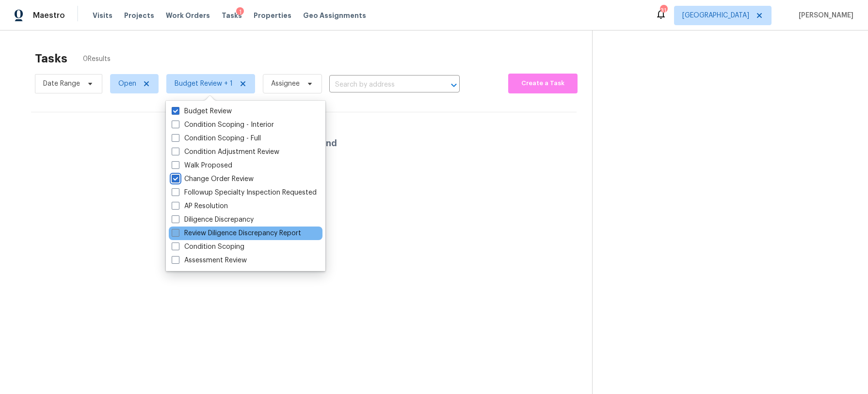  What do you see at coordinates (244, 193) in the screenshot?
I see `label: Followup Specialty Inspection Requested` at bounding box center [244, 193].